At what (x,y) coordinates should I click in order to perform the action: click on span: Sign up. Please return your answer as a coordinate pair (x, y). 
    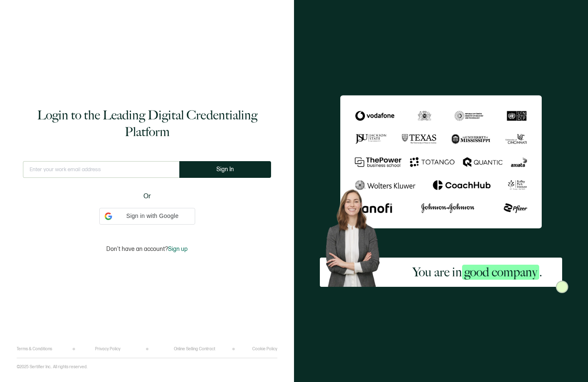
    Looking at the image, I should click on (178, 249).